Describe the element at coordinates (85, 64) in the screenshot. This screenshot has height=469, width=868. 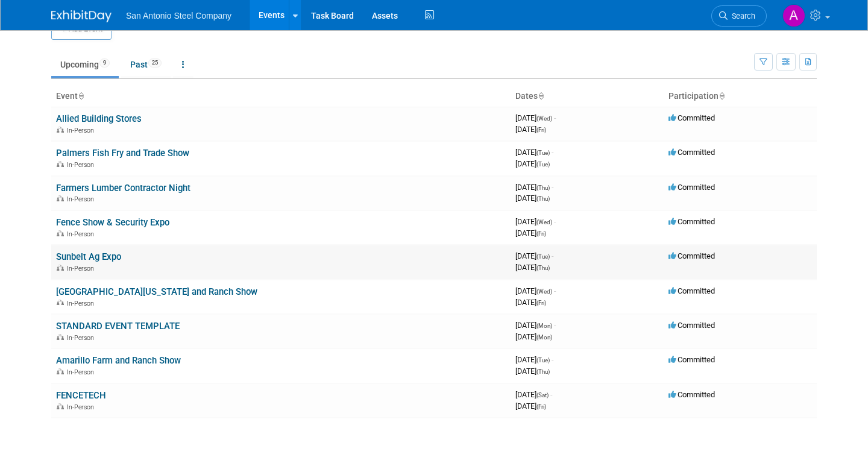
I see `a: Upcoming9` at that location.